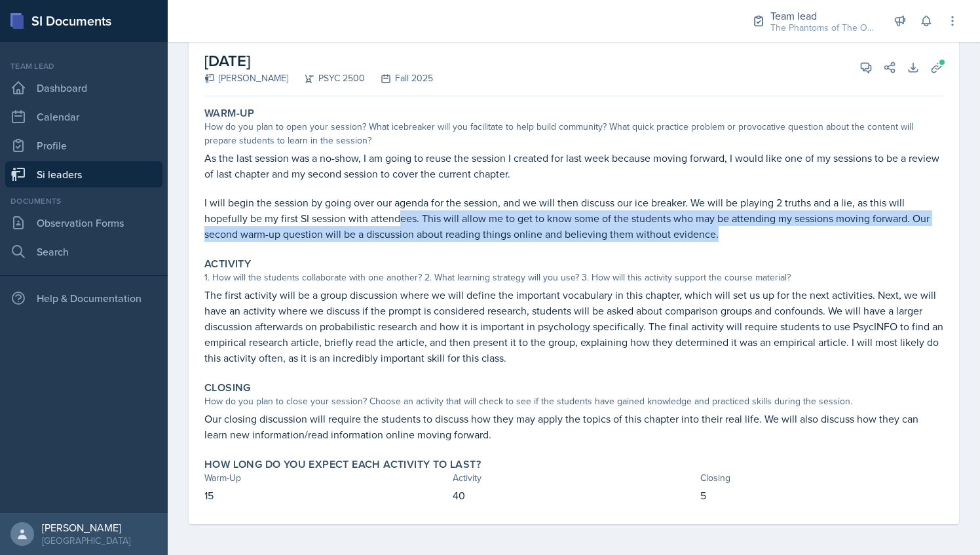 The width and height of the screenshot is (980, 555). What do you see at coordinates (399, 78) in the screenshot?
I see `div: Fall 2025` at bounding box center [399, 78].